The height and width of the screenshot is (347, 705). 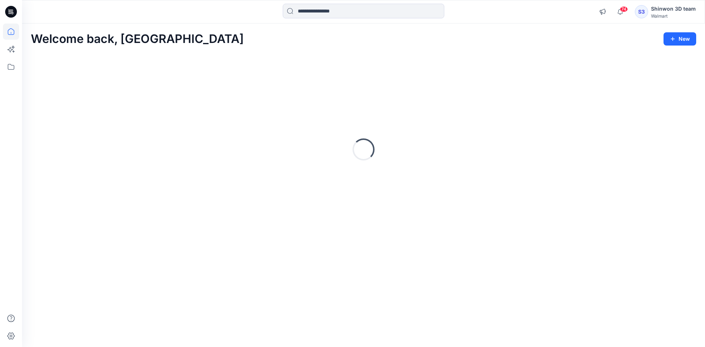 What do you see at coordinates (673, 16) in the screenshot?
I see `div: Walmart` at bounding box center [673, 16].